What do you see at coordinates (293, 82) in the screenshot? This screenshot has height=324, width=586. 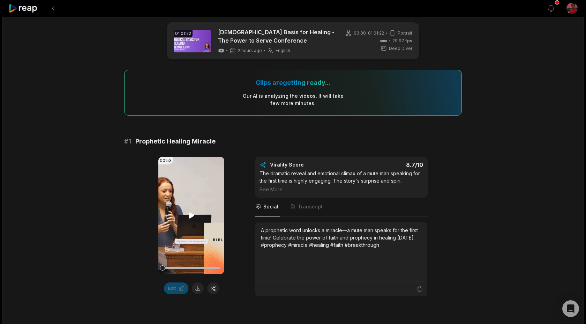 I see `div: Clips are getting ready...` at bounding box center [293, 82].